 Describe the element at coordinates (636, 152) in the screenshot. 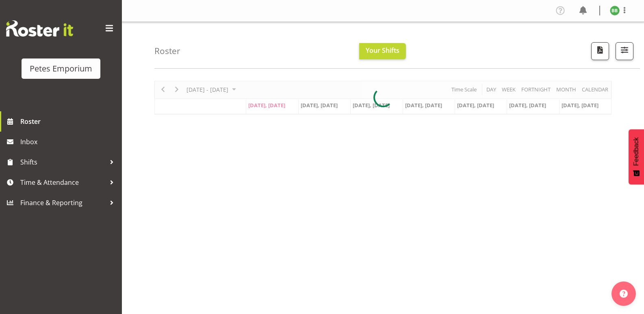

I see `span: Feedback` at that location.